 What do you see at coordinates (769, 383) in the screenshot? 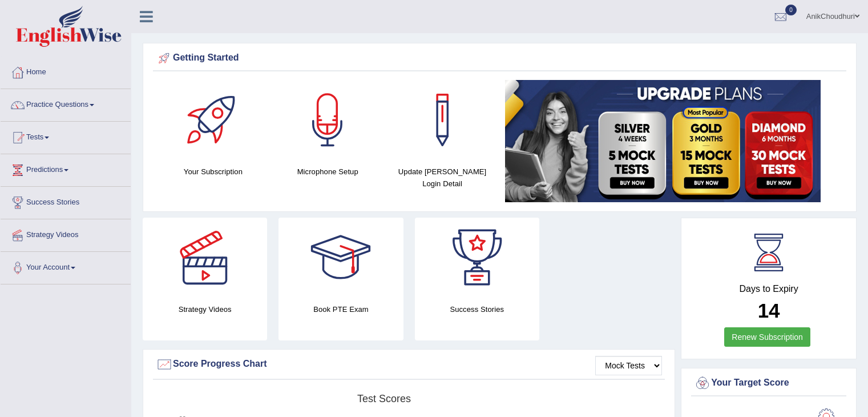
I see `div: Your Target Score` at bounding box center [769, 383].